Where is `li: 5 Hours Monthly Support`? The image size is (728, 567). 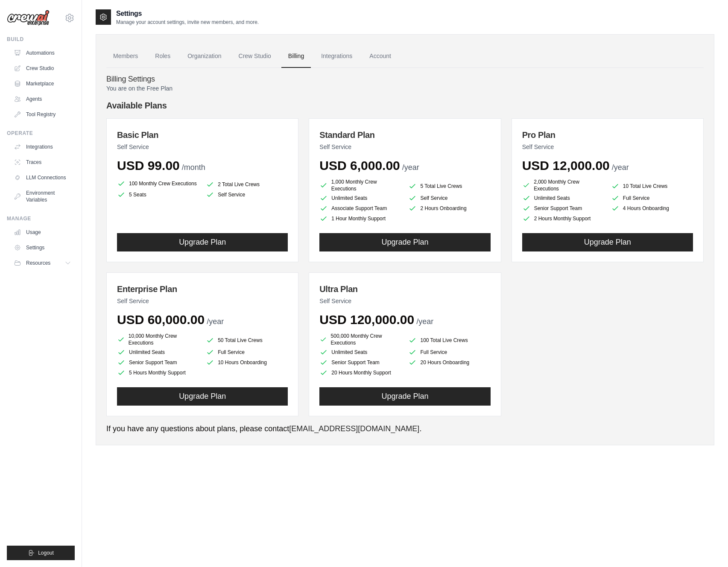 li: 5 Hours Monthly Support is located at coordinates (158, 373).